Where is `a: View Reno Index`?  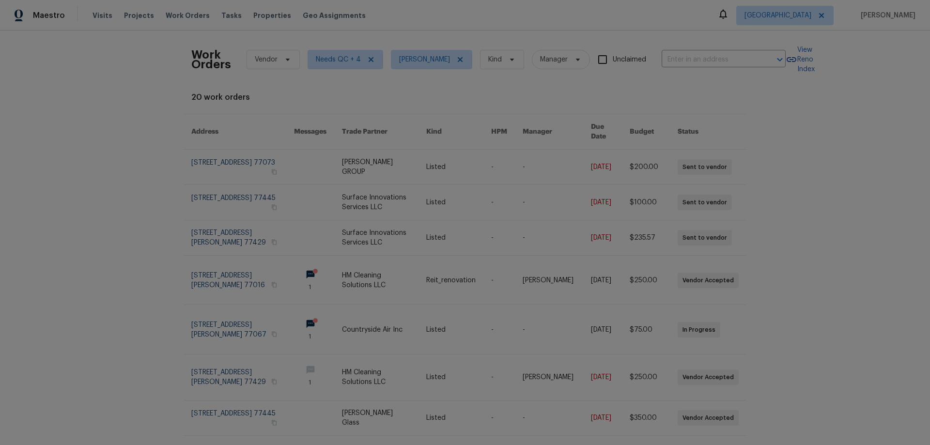 a: View Reno Index is located at coordinates (801, 60).